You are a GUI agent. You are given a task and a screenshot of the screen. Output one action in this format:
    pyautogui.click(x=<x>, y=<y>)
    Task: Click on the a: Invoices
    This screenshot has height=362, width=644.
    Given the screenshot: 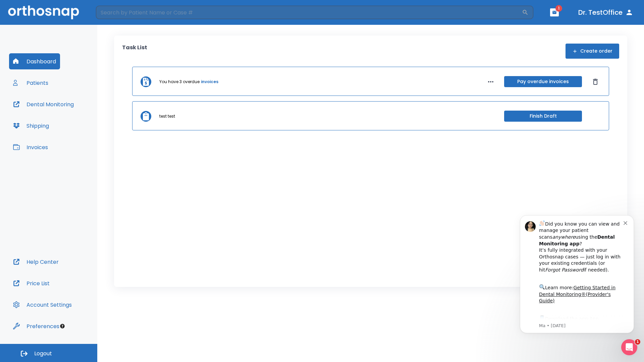 What is the action you would take?
    pyautogui.click(x=31, y=147)
    